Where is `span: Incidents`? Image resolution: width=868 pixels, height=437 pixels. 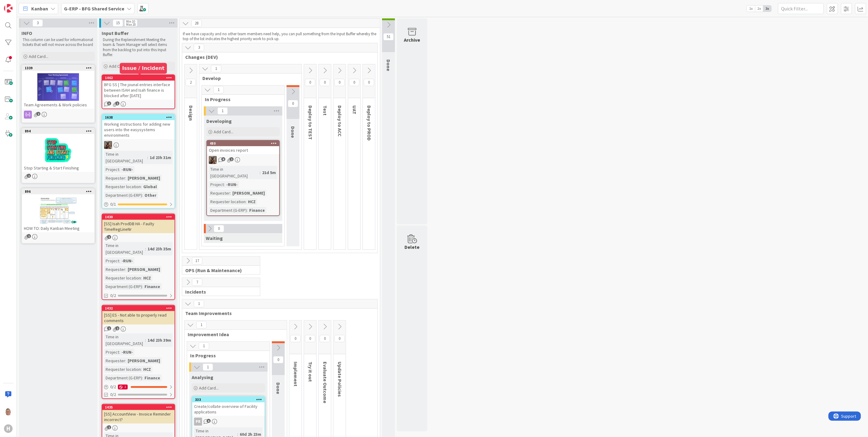 span: Incidents is located at coordinates (219, 292).